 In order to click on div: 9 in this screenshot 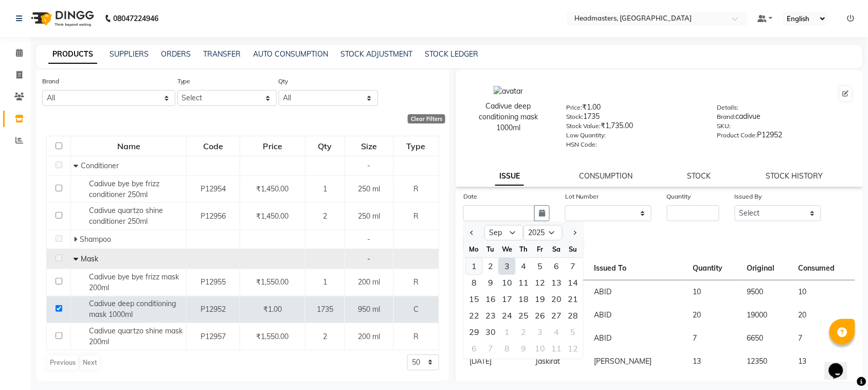, I will do `click(524, 349)`.